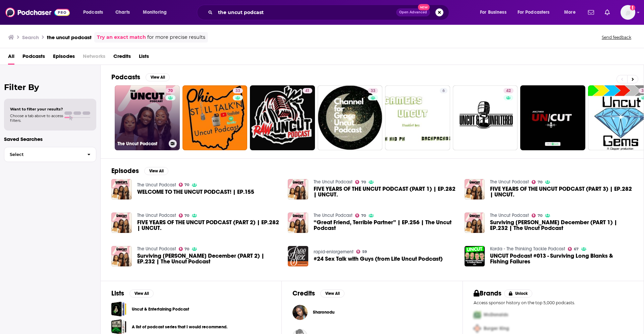  What do you see at coordinates (364, 252) in the screenshot?
I see `span: 59` at bounding box center [364, 252].